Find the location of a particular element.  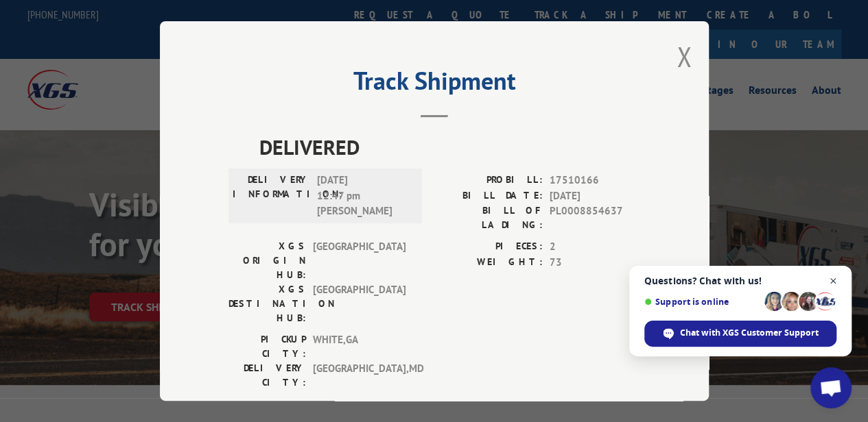

label: DELIVERY CITY: is located at coordinates (267, 376).